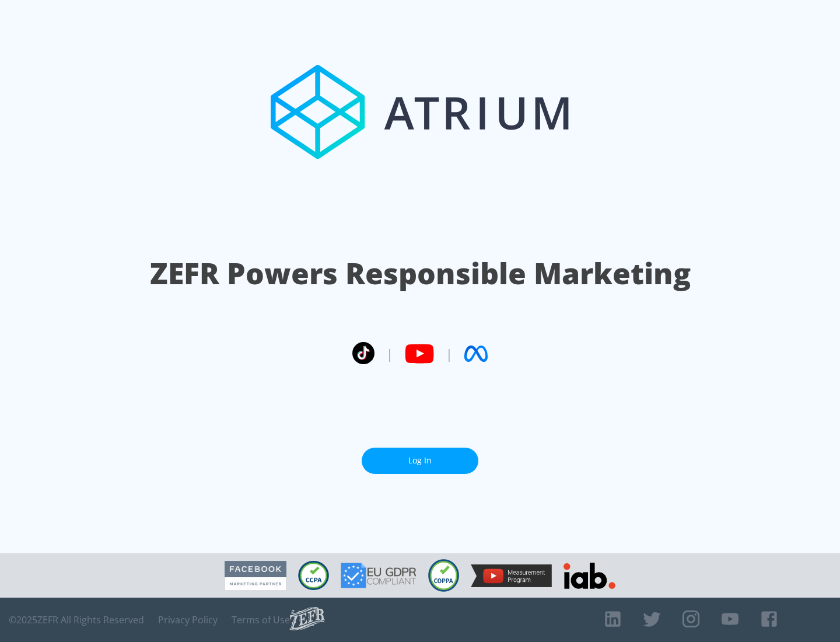 This screenshot has height=642, width=840. I want to click on a: Terms of Use, so click(261, 620).